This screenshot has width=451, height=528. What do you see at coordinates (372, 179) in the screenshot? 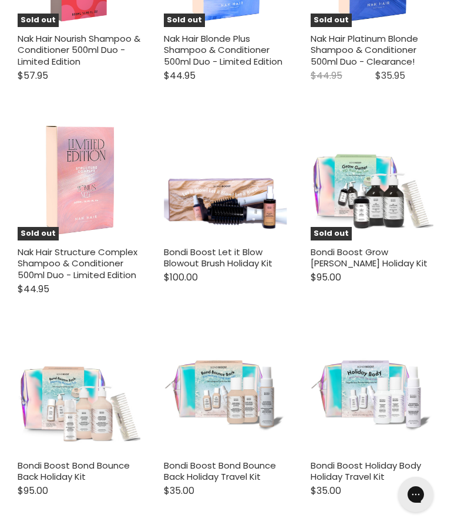
I see `img: Bondi Boost Grow Getter HG Holiday Kit` at bounding box center [372, 179].